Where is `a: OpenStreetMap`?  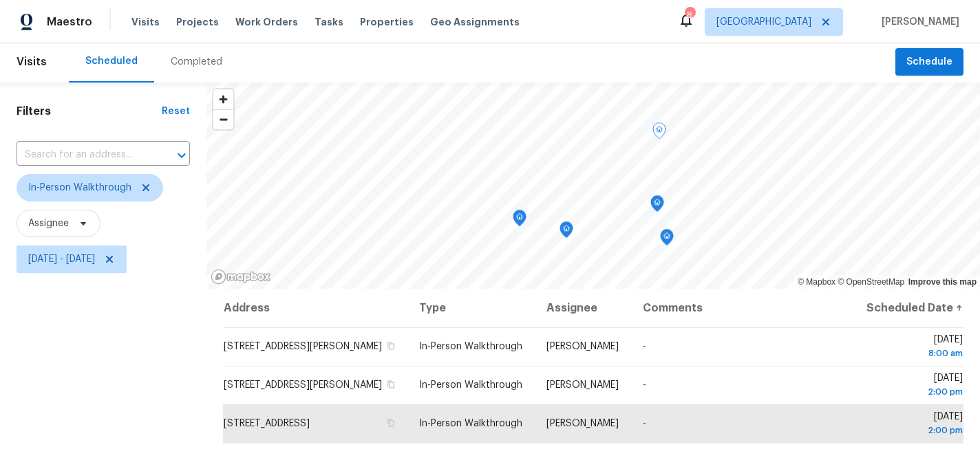
a: OpenStreetMap is located at coordinates (870, 282).